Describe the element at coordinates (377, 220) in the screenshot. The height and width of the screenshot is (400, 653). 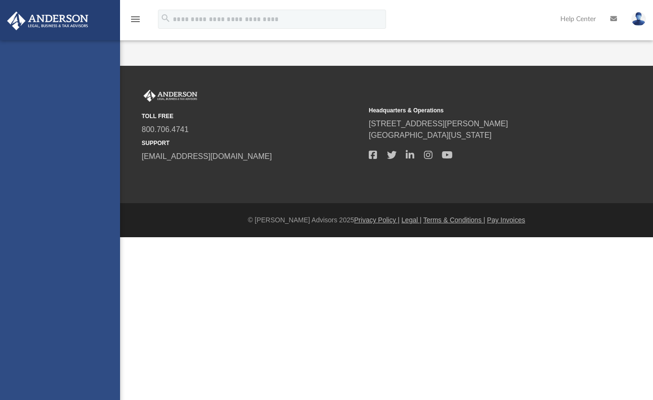
I see `a: Privacy Policy |` at that location.